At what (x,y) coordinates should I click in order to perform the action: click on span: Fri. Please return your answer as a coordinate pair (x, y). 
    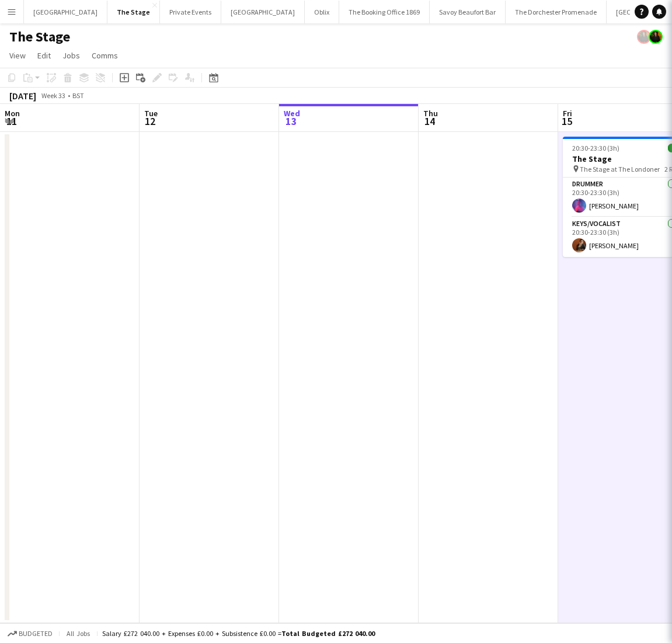
    Looking at the image, I should click on (568, 113).